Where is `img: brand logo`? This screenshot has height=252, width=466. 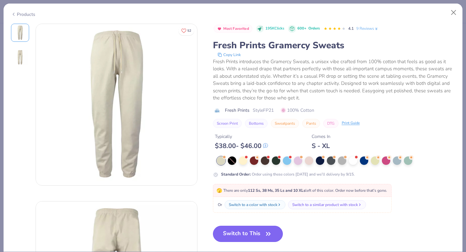
img: brand logo is located at coordinates (217, 110).